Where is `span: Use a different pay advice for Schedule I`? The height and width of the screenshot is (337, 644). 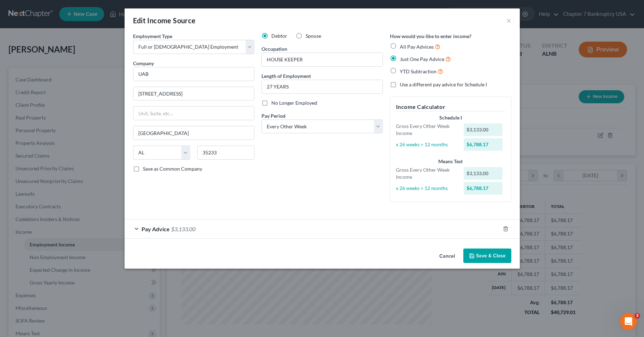 span: Use a different pay advice for Schedule I is located at coordinates (443, 84).